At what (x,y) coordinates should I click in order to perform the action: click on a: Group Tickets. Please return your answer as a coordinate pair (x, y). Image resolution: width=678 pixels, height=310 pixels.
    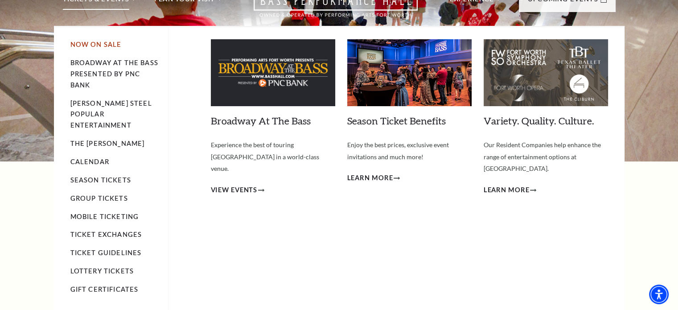
    Looking at the image, I should click on (99, 198).